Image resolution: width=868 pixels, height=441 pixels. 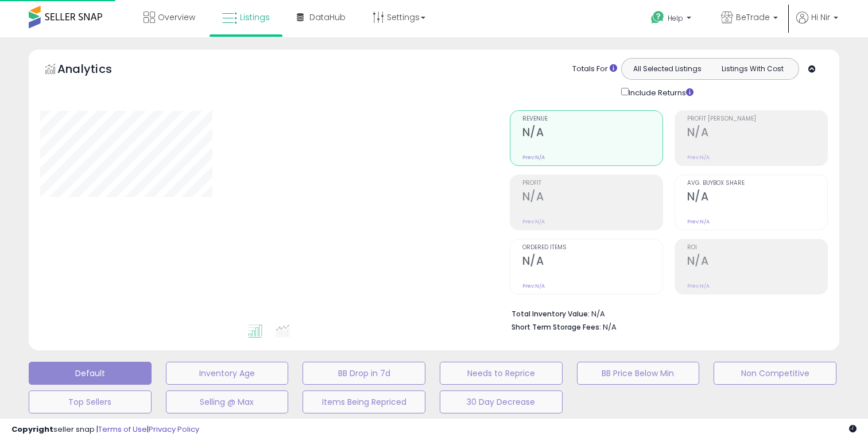 What do you see at coordinates (551, 314) in the screenshot?
I see `b: Total Inventory Value:` at bounding box center [551, 314].